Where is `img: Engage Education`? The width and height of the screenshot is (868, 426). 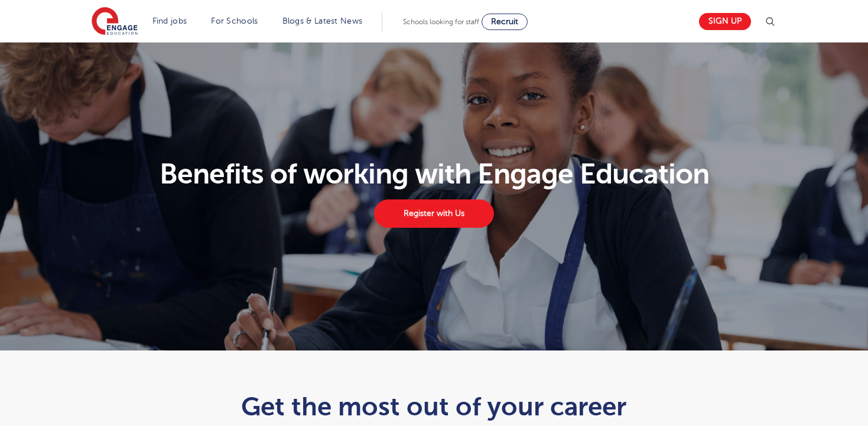 img: Engage Education is located at coordinates (114, 22).